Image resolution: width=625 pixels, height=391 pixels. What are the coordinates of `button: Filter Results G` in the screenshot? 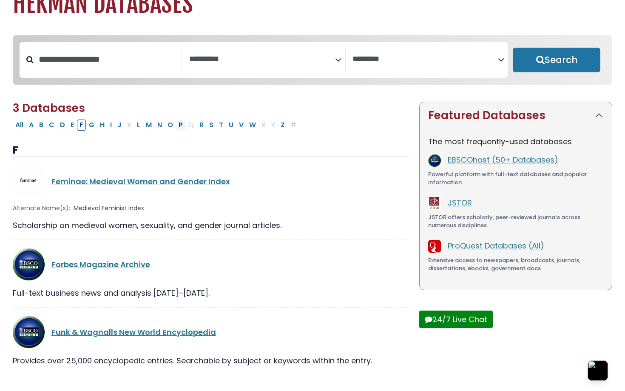 It's located at (91, 125).